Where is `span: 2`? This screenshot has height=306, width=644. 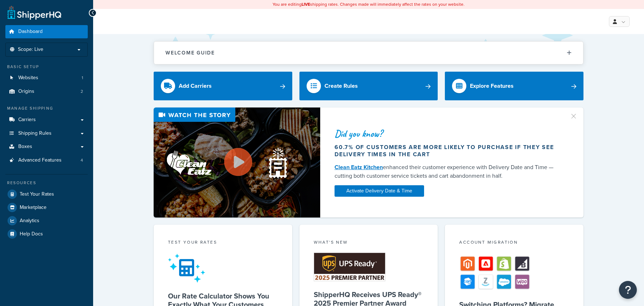 span: 2 is located at coordinates (81, 92).